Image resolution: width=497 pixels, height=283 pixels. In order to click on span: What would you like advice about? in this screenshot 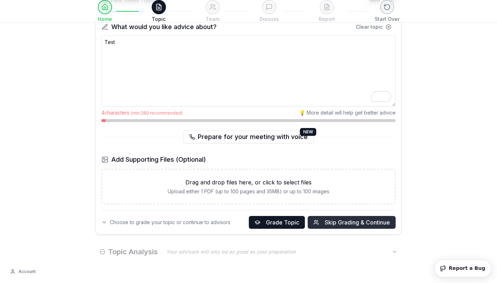, I will do `click(164, 27)`.